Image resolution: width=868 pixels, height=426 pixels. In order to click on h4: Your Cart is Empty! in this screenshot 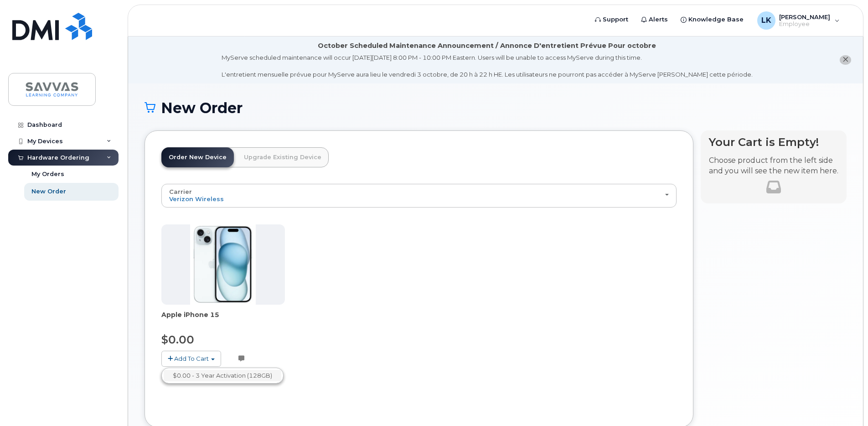, I will do `click(773, 142)`.